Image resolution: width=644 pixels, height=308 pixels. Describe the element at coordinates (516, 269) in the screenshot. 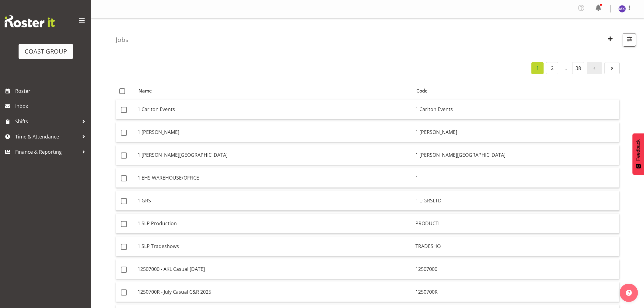

I see `td: 12507000` at that location.